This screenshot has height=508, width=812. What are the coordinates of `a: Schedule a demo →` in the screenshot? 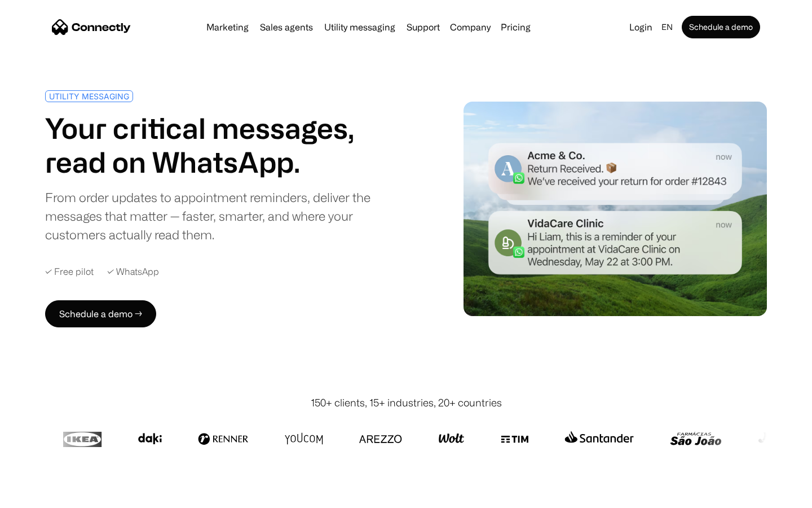 It's located at (100, 314).